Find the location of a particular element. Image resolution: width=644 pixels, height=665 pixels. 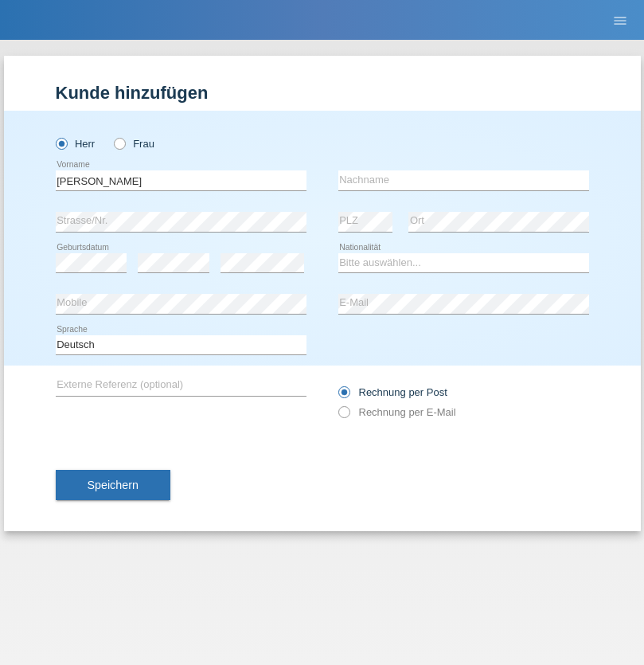

input: Rechnung per Post is located at coordinates (344, 396).